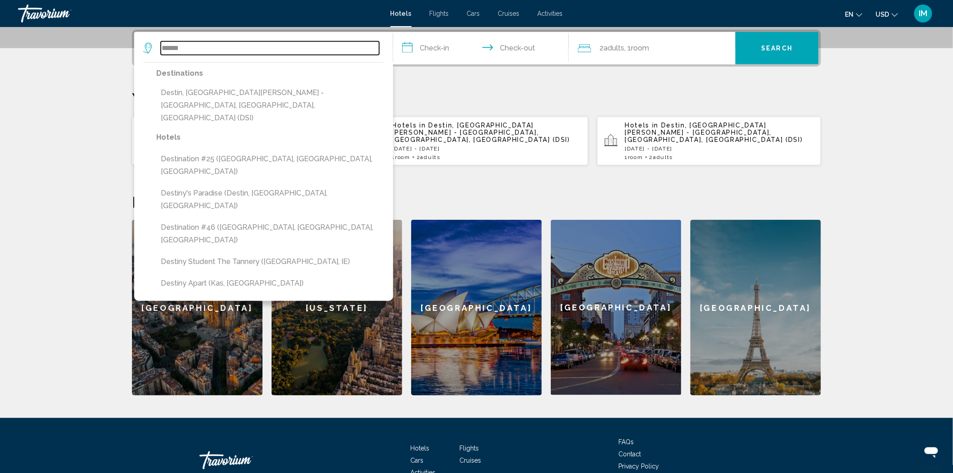 Image resolution: width=953 pixels, height=473 pixels. What do you see at coordinates (270, 73) in the screenshot?
I see `p: Destinations` at bounding box center [270, 73].